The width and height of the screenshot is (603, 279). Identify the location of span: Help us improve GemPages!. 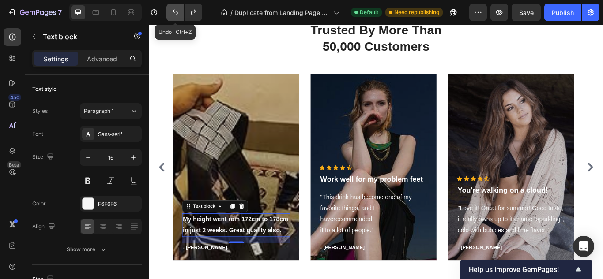
(521, 270).